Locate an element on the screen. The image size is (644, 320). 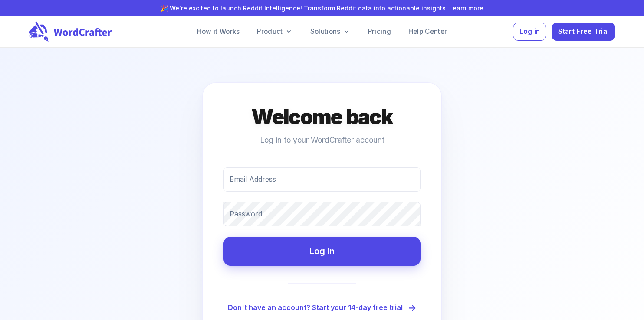
span: Log in is located at coordinates (530, 32).